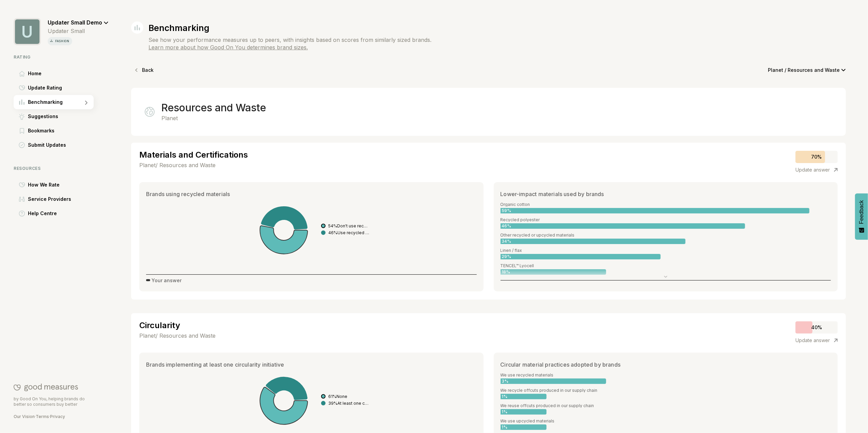 This screenshot has height=433, width=868. Describe the element at coordinates (35, 73) in the screenshot. I see `span: Home` at that location.